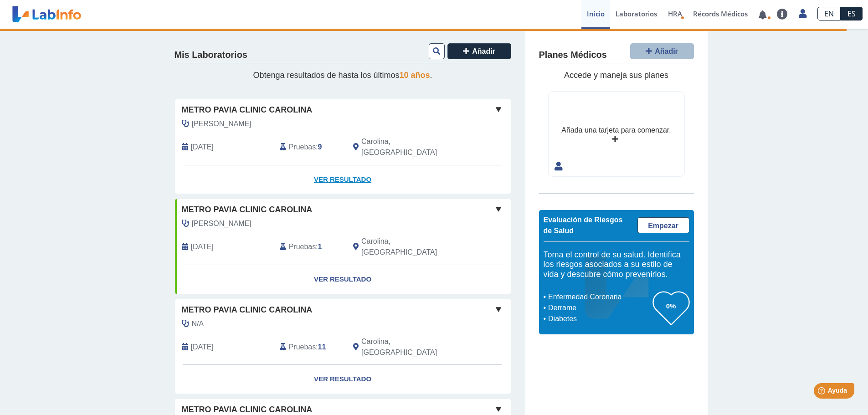  What do you see at coordinates (202, 247) in the screenshot?
I see `span: 2025-05-23` at bounding box center [202, 247].